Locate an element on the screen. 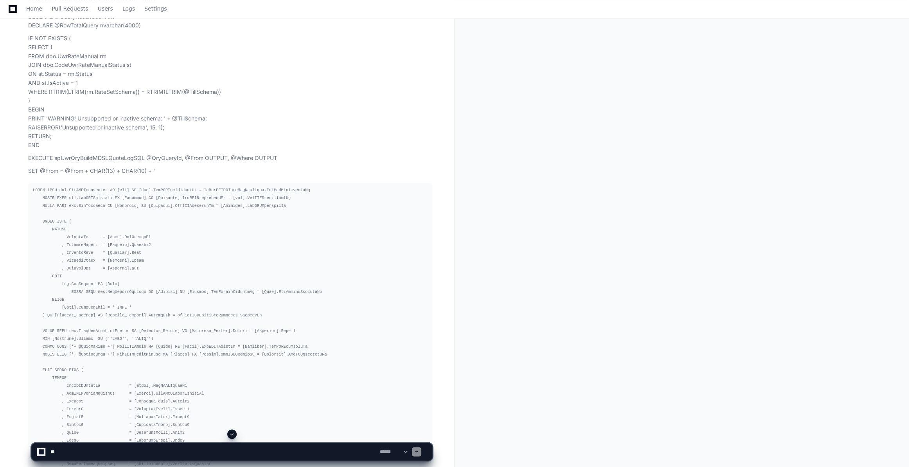 This screenshot has width=909, height=467. span: Home is located at coordinates (34, 9).